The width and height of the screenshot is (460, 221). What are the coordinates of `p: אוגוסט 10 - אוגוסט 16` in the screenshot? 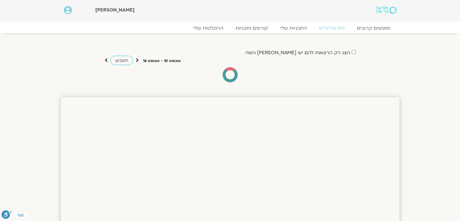 It's located at (162, 61).